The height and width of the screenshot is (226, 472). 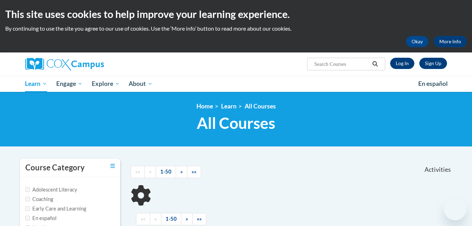 What do you see at coordinates (65, 64) in the screenshot?
I see `img: Cox Campus` at bounding box center [65, 64].